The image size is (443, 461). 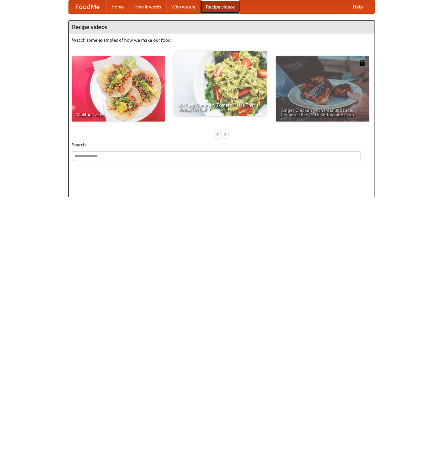 I want to click on span: An Easy, Summery Tomato Pasta That's Ready for Fall, so click(x=220, y=107).